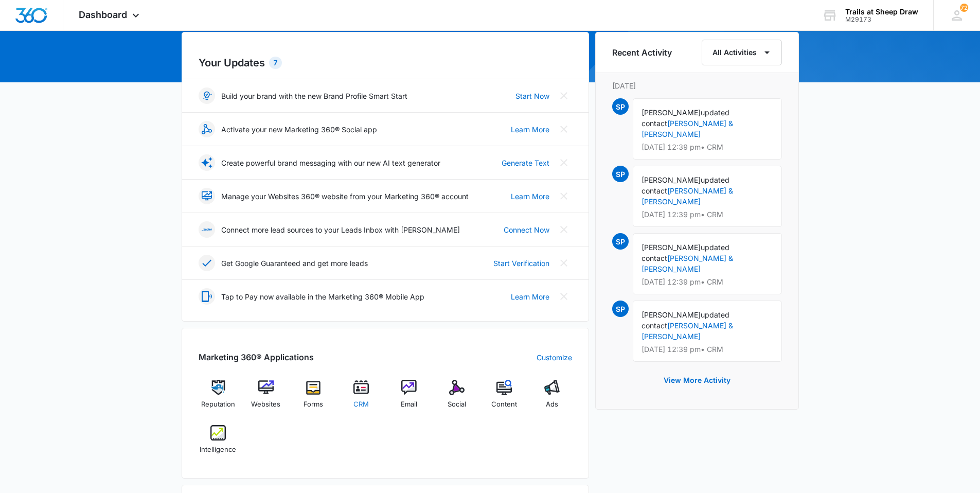  What do you see at coordinates (882, 19) in the screenshot?
I see `div: account id` at bounding box center [882, 19].